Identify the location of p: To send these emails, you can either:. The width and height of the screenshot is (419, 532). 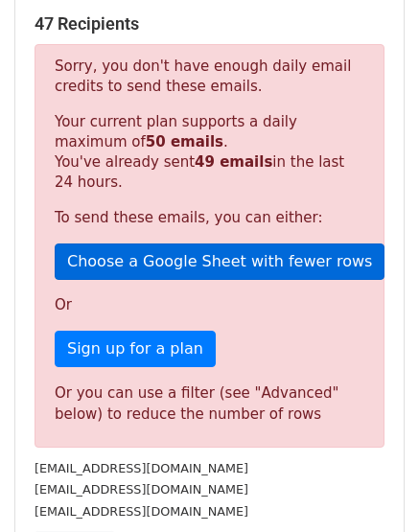
(210, 217).